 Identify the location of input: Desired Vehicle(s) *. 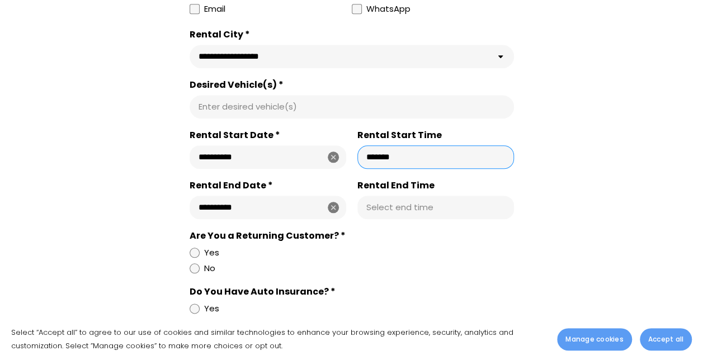
(352, 107).